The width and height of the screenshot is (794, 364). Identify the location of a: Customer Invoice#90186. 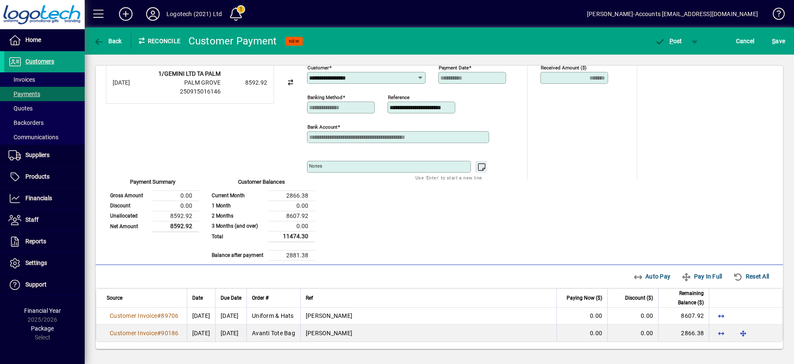
(144, 333).